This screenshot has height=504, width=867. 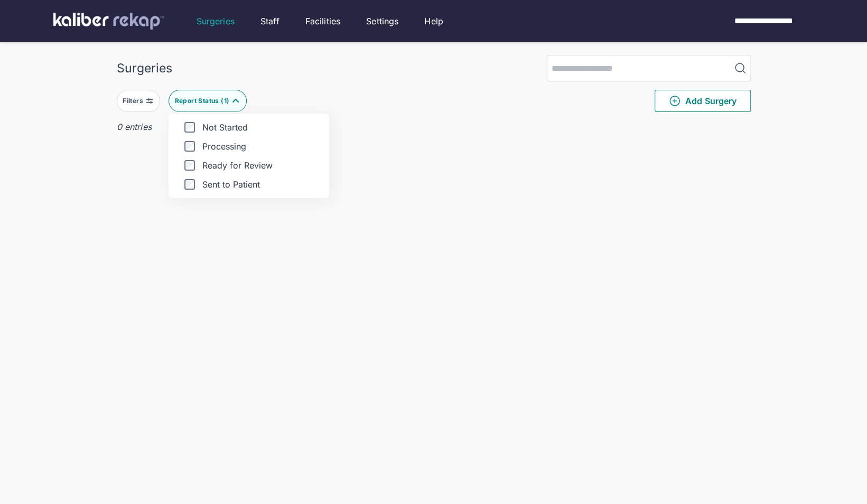 I want to click on input: Processing, so click(x=189, y=146).